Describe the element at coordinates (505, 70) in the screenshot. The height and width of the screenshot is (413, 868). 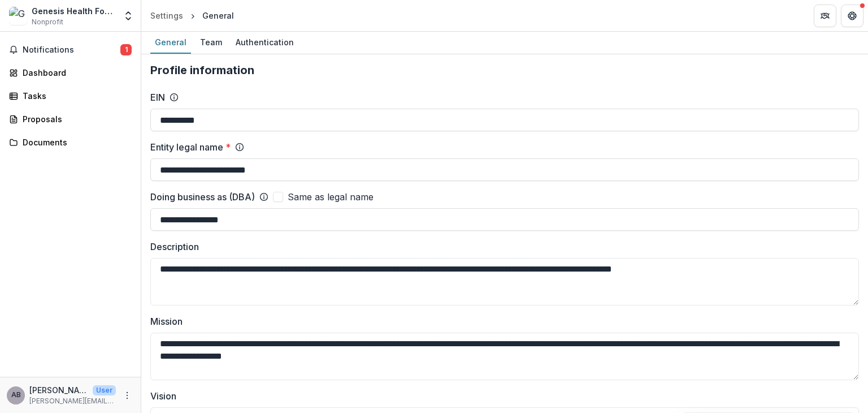
I see `h2: Profile information` at that location.